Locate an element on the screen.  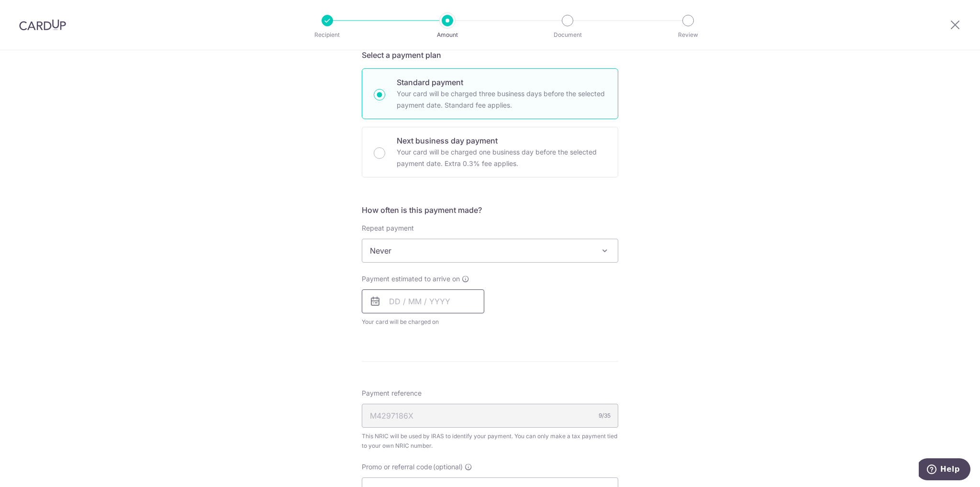
p: Review is located at coordinates (688, 35).